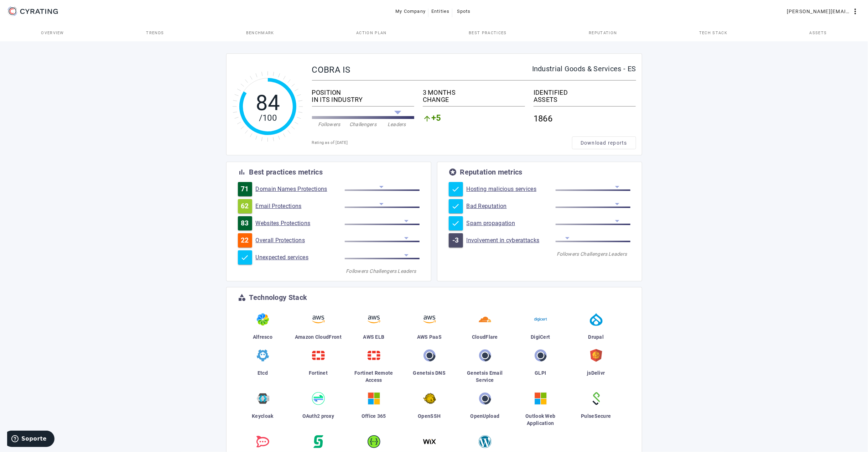 The image size is (868, 452). I want to click on div: Best practices metrics, so click(286, 172).